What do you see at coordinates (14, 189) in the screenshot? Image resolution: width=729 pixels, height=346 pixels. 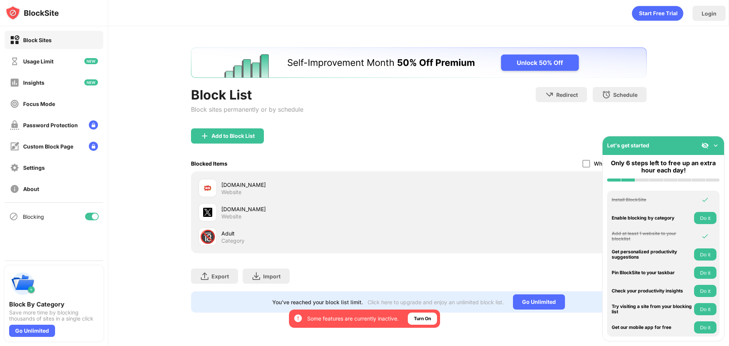 I see `img: about-off.svg` at bounding box center [14, 189].